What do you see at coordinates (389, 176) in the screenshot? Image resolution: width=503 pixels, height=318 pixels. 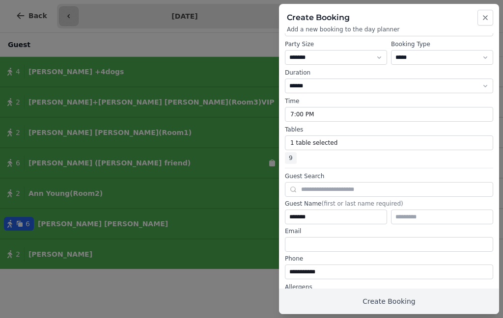 I see `label: Guest Search` at bounding box center [389, 176].